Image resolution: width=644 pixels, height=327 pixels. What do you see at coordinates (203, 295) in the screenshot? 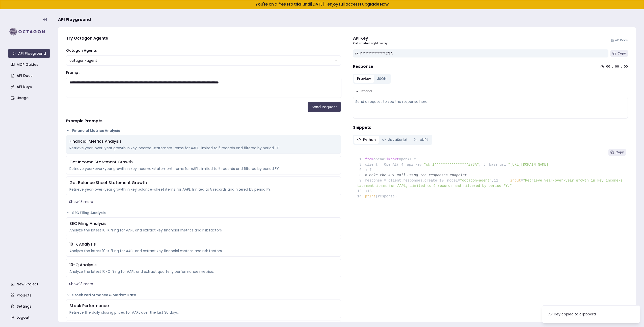
I see `button: Stock Performance & Market Data` at bounding box center [203, 295].